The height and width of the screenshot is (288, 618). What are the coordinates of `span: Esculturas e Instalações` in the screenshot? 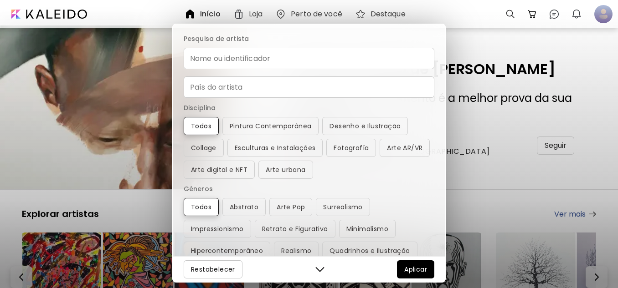 It's located at (275, 148).